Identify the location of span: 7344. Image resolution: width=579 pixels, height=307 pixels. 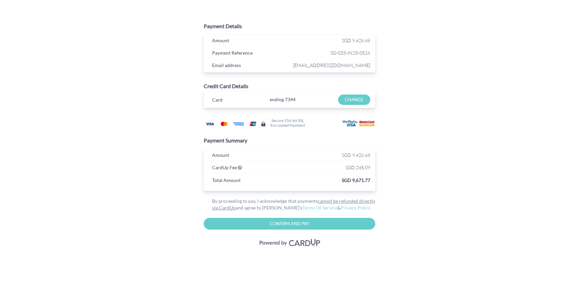
(290, 99).